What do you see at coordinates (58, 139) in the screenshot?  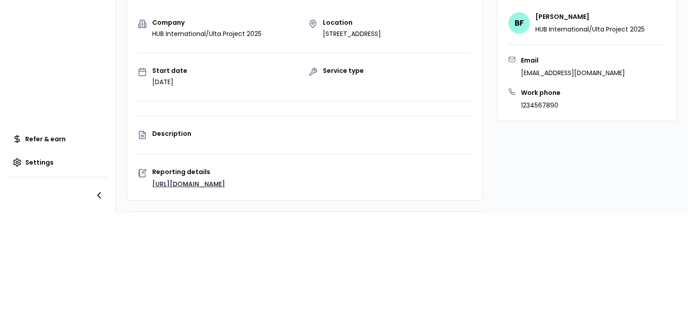 I see `a: Refer & earn` at bounding box center [58, 139].